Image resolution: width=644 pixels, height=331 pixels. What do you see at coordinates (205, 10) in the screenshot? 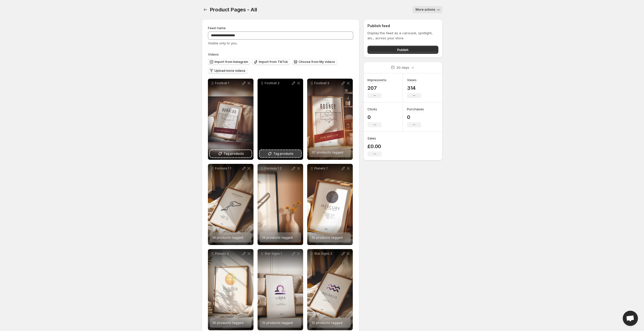
I see `button: Settings` at bounding box center [205, 10].